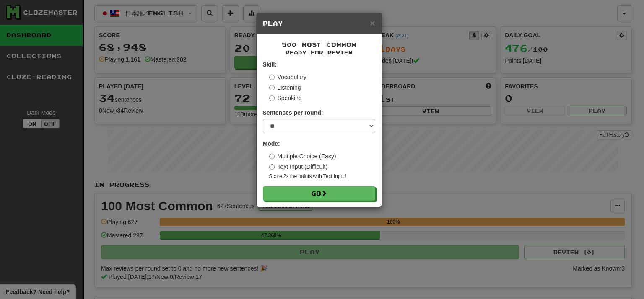  I want to click on input: Multiple Choice (Easy), so click(272, 156).